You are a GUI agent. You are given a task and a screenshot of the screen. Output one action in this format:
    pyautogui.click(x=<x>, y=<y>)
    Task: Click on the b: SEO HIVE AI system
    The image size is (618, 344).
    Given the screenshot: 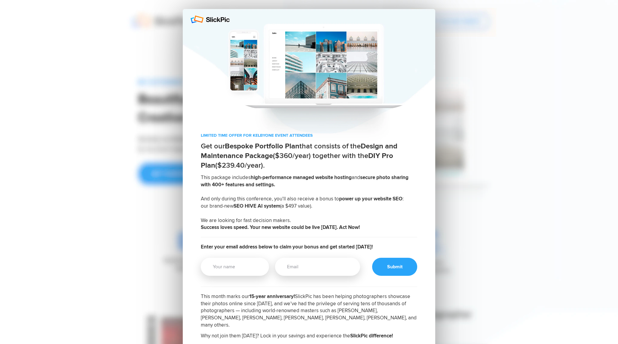 What is the action you would take?
    pyautogui.click(x=257, y=206)
    